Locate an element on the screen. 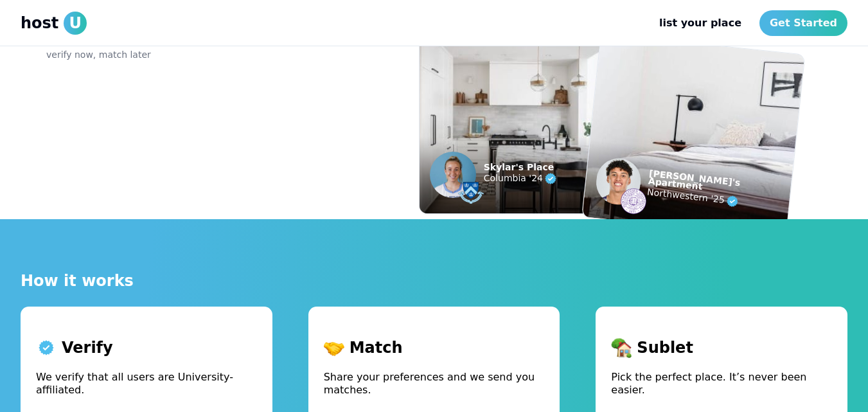 The height and width of the screenshot is (412, 868). p: Sublet is located at coordinates (722, 348).